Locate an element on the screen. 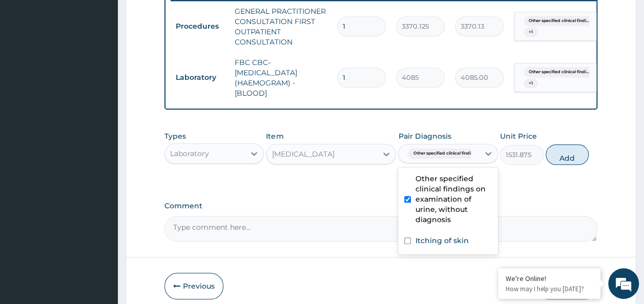 This screenshot has height=304, width=644. label: Types is located at coordinates (175, 136).